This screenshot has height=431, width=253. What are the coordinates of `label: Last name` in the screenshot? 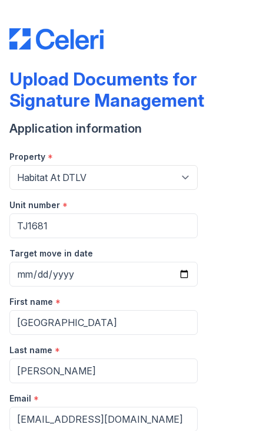 It's located at (31, 350).